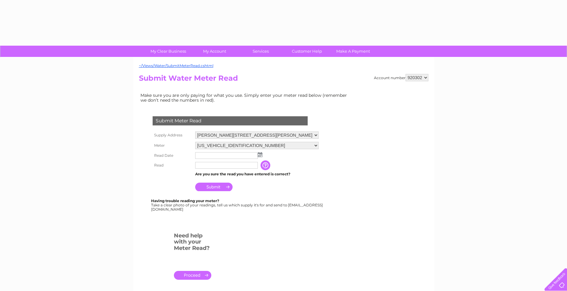 This screenshot has height=291, width=567. Describe the element at coordinates (284, 80) in the screenshot. I see `h2: Submit Water Meter Read` at that location.